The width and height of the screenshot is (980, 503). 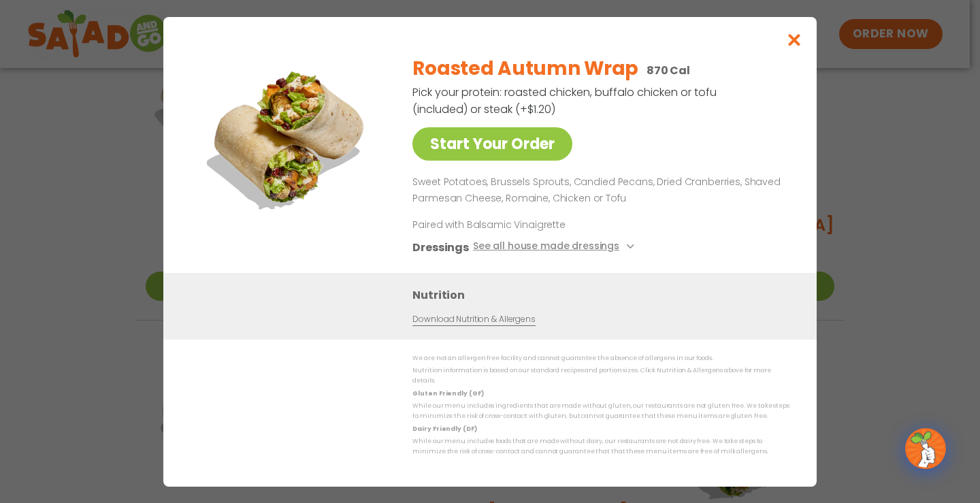 What do you see at coordinates (926, 449) in the screenshot?
I see `img: wpChatIcon` at bounding box center [926, 449].